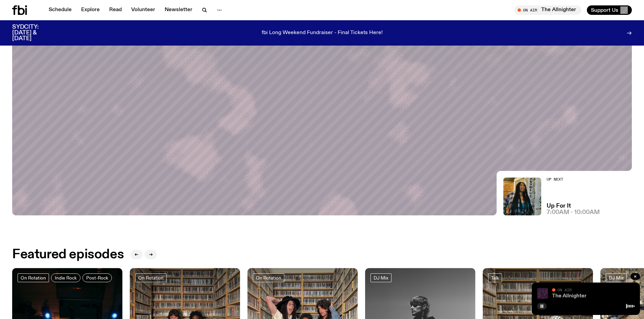  I want to click on a: Indie Rock, so click(66, 279).